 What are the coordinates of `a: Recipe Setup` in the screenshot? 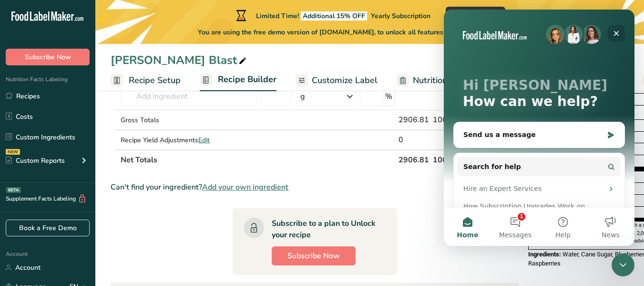 It's located at (146, 80).